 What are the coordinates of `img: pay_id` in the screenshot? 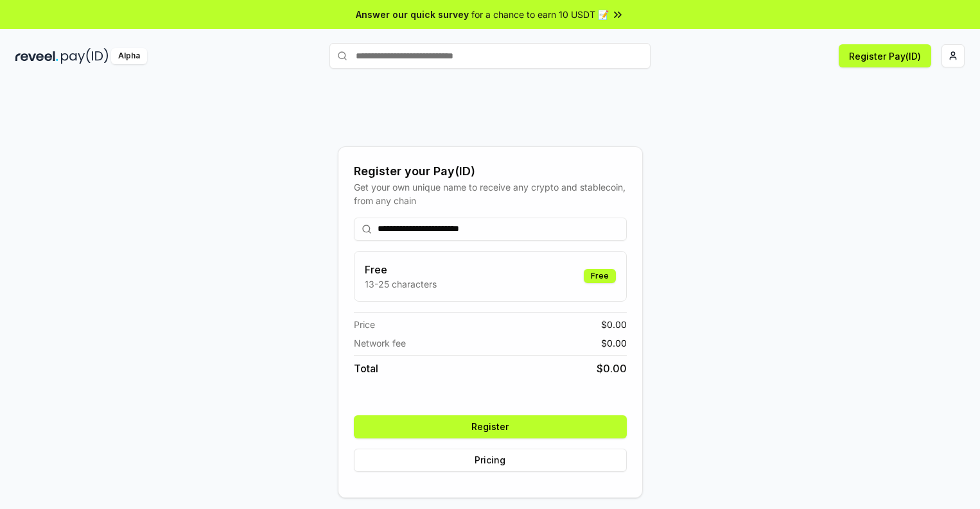 It's located at (85, 56).